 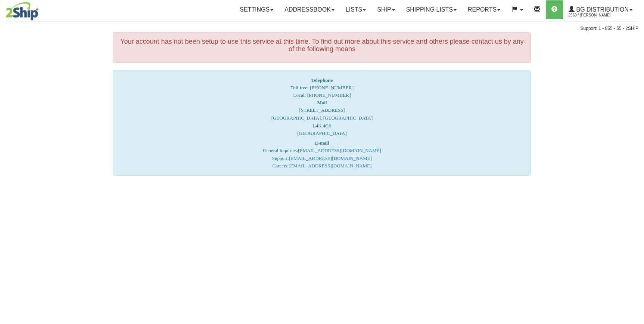 I want to click on a: Addressbook, so click(x=310, y=10).